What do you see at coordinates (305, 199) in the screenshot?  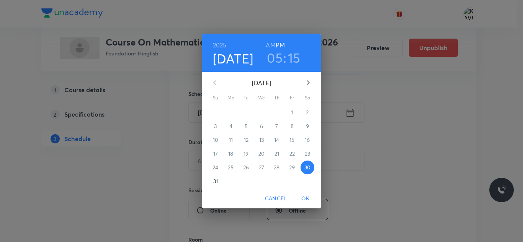 I see `button: OK` at bounding box center [305, 199].